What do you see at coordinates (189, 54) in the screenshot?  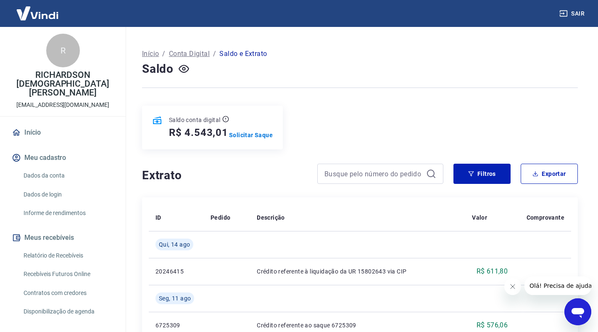 I see `a: Conta Digital` at bounding box center [189, 54].